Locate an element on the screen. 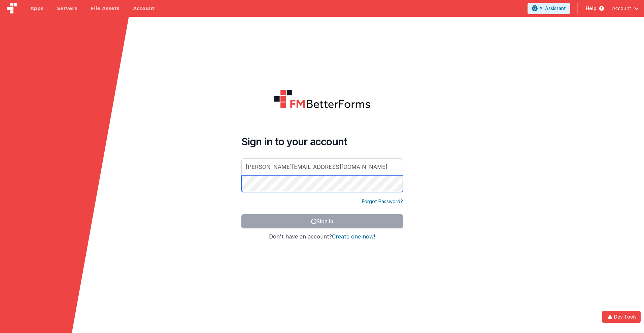 Image resolution: width=644 pixels, height=333 pixels. h4: Don't have an account? is located at coordinates (322, 237).